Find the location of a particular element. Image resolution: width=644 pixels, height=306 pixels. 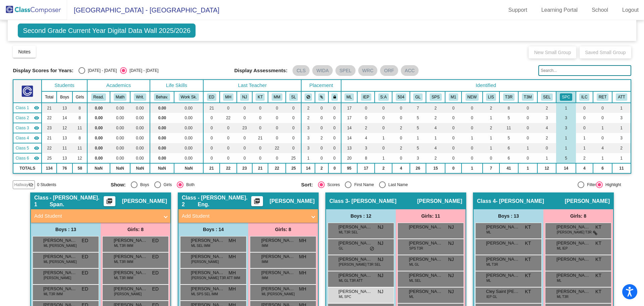

a: Learning Portal is located at coordinates (559, 10).